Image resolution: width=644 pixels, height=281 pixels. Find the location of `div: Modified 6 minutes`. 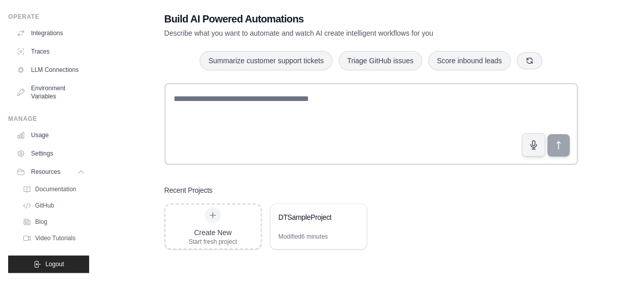

div: Modified 6 minutes is located at coordinates (303, 237).